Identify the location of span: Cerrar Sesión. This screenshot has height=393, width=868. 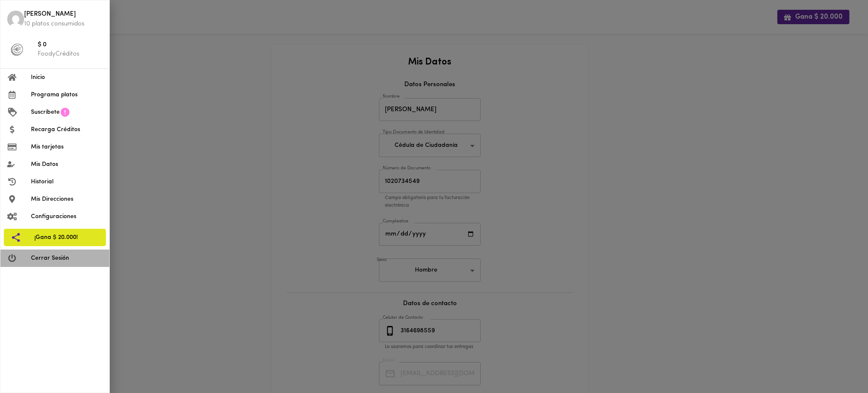
(66, 258).